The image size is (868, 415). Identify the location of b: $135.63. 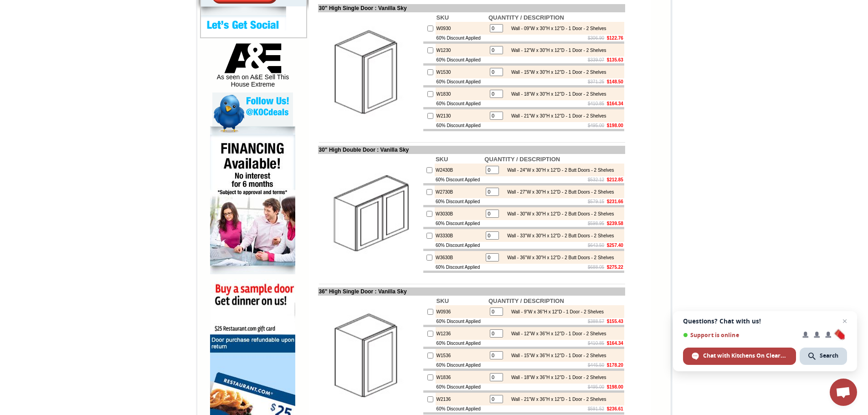
(615, 60).